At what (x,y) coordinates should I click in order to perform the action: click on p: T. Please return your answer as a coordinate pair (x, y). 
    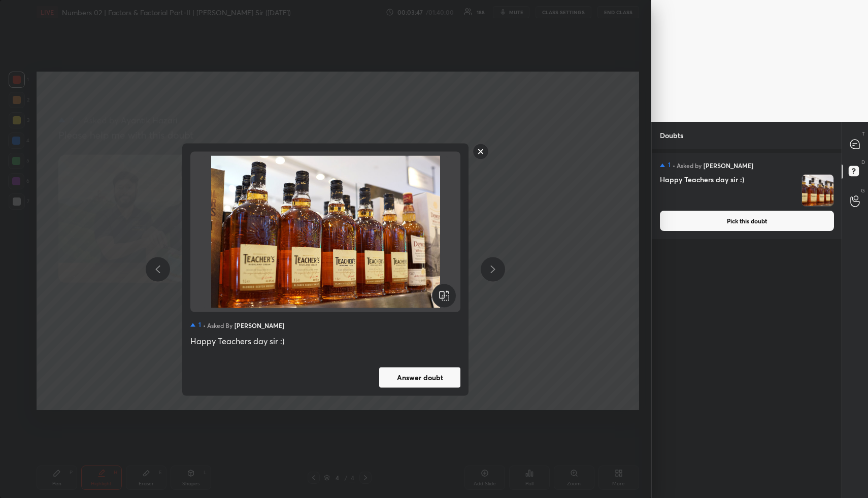
    Looking at the image, I should click on (864, 134).